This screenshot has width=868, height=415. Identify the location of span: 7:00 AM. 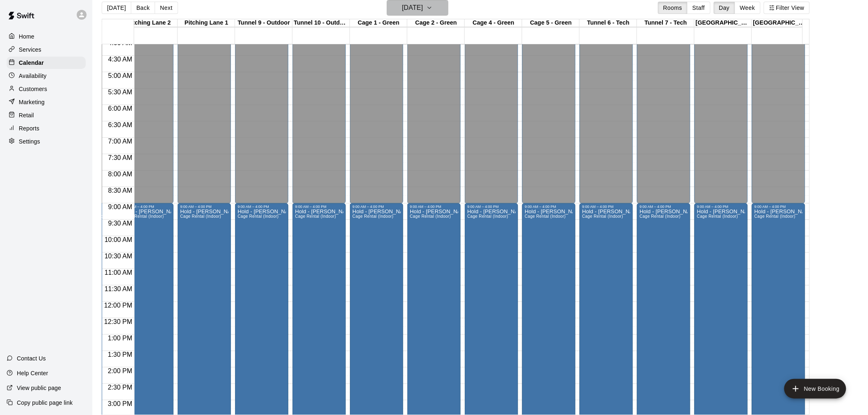
(120, 141).